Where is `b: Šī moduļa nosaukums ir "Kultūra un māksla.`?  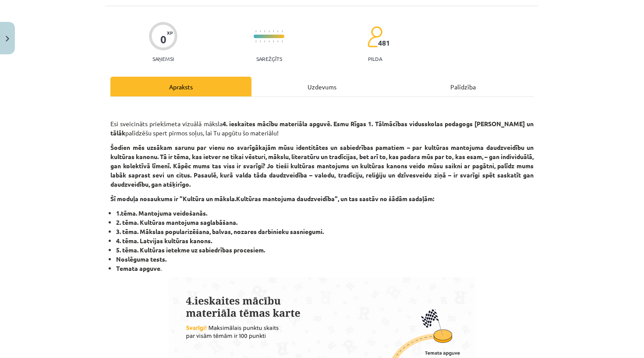
b: Šī moduļa nosaukums ir "Kultūra un māksla. is located at coordinates (173, 199).